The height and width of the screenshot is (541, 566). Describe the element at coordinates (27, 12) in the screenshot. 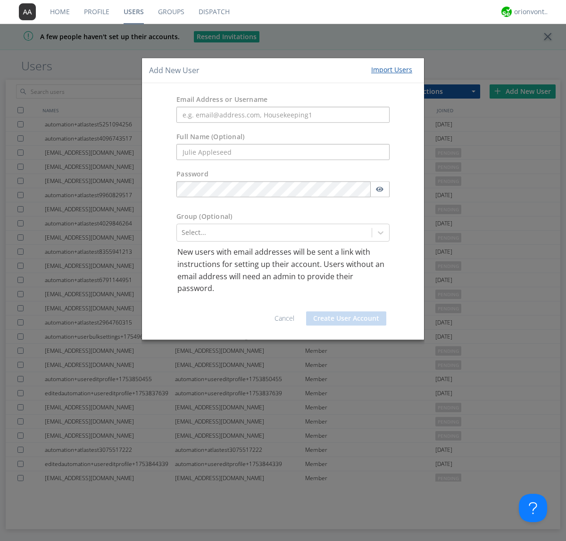

I see `img: 373638.png` at that location.